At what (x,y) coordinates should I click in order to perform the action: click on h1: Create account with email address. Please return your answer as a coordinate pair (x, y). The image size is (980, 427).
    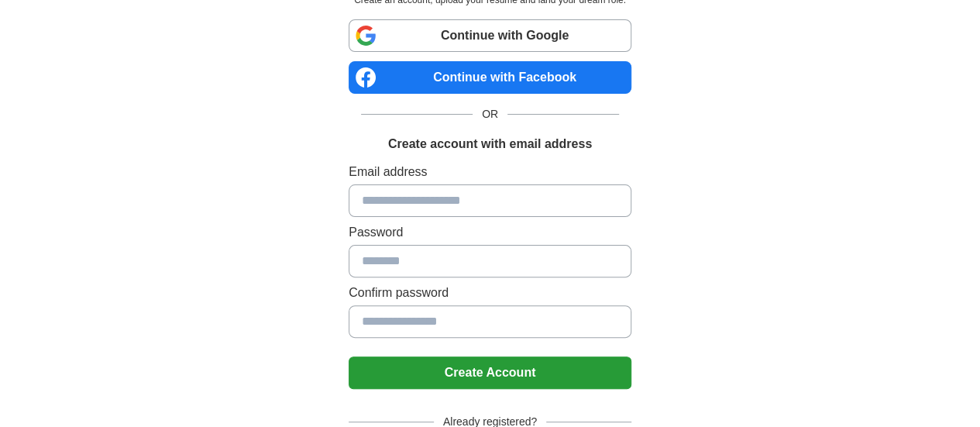
    Looking at the image, I should click on (489, 144).